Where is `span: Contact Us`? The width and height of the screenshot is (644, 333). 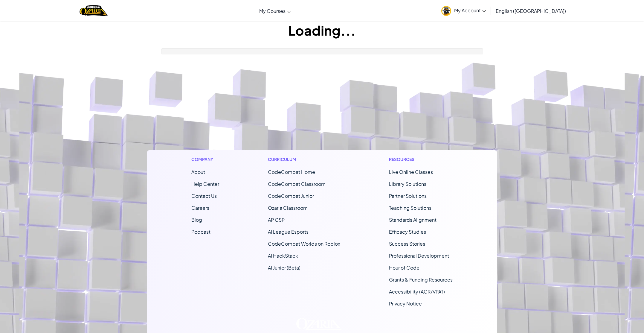
span: Contact Us is located at coordinates (204, 195).